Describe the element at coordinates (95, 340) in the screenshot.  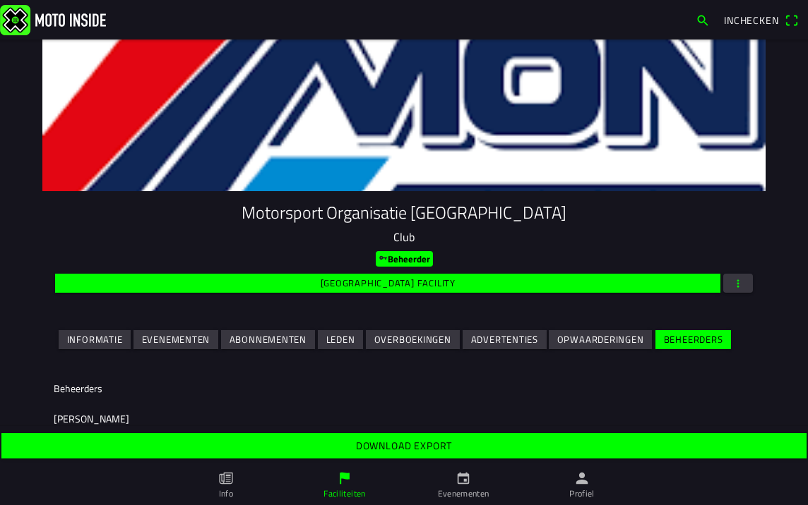
I see `ion-button: Informatie` at that location.